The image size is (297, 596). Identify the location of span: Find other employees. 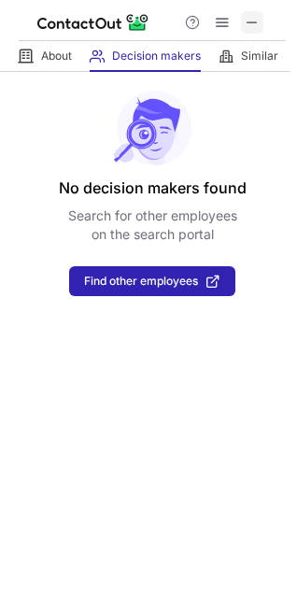
(141, 281).